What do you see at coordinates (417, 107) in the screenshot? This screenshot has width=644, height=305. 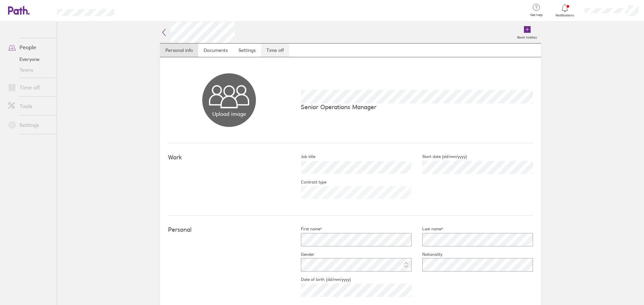 I see `p: Senior Operations Manager` at bounding box center [417, 107].